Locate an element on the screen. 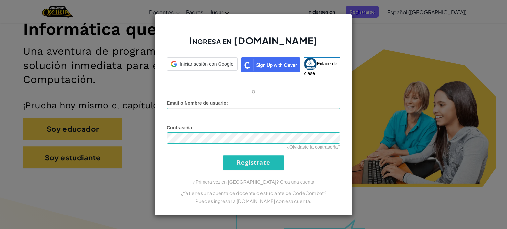 The height and width of the screenshot is (229, 507). font: o is located at coordinates (254, 91).